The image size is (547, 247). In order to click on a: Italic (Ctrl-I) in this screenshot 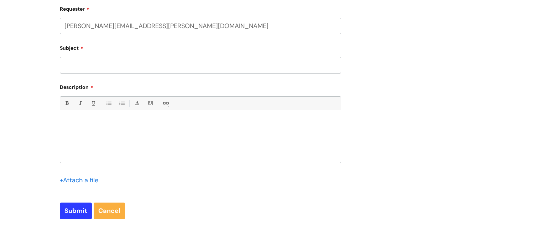, I will do `click(80, 103)`.